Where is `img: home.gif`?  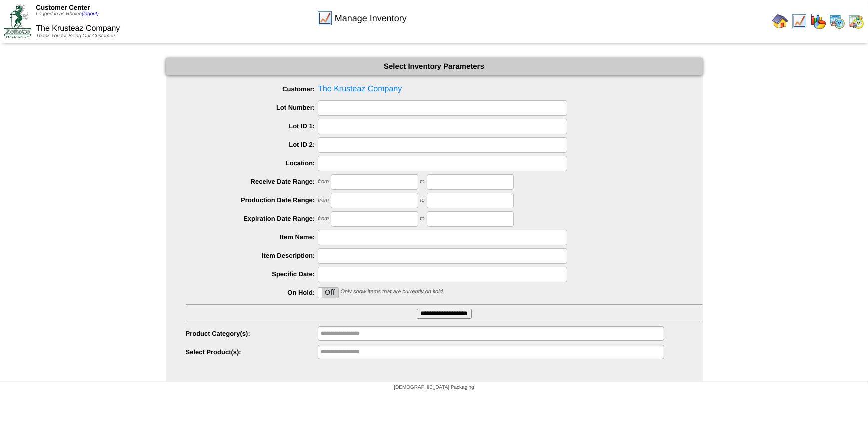 img: home.gif is located at coordinates (780, 22).